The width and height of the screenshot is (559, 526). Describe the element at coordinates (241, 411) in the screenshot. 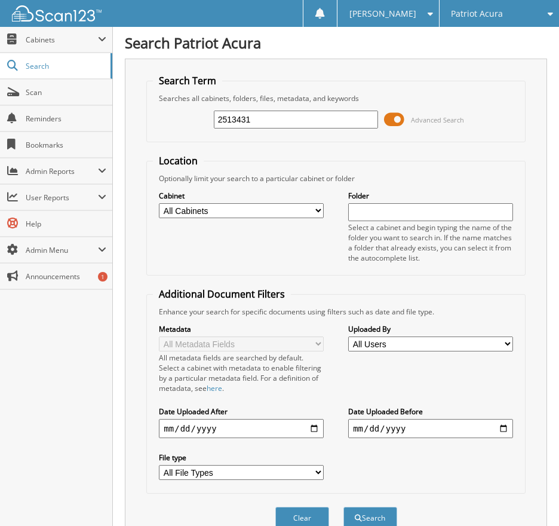

I see `label: Date Uploaded After` at that location.